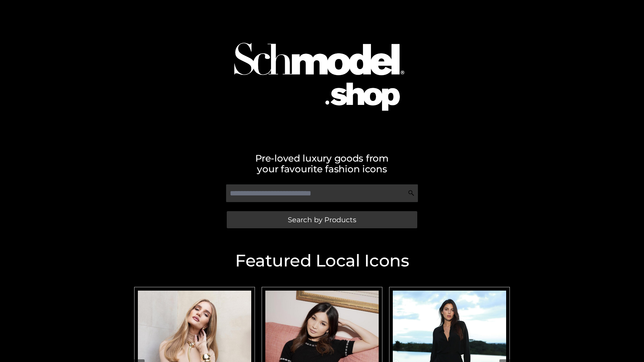 The width and height of the screenshot is (644, 362). Describe the element at coordinates (322, 220) in the screenshot. I see `span: Search by Products` at that location.